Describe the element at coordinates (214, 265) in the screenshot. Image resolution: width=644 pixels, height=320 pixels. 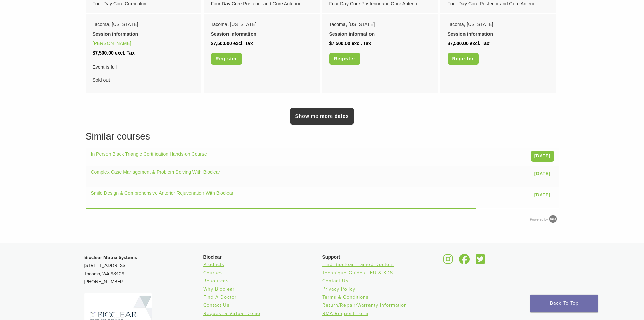
I see `a: Products` at that location.